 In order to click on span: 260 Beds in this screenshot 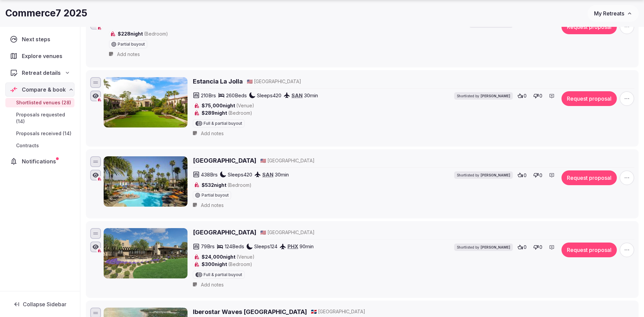, I will do `click(236, 95)`.